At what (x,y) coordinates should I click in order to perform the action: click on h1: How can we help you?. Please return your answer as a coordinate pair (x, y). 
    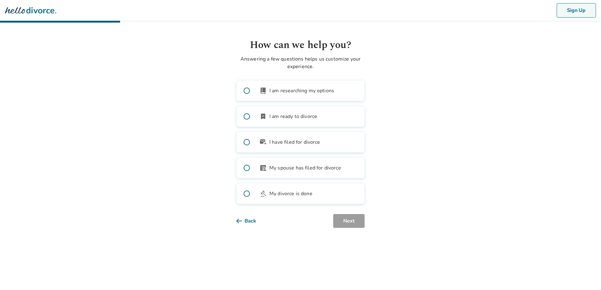
    Looking at the image, I should click on (301, 45).